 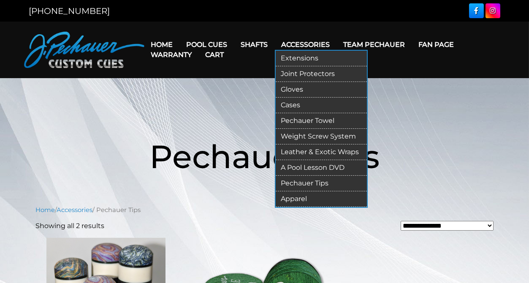 I want to click on span: Pechauer Tips, so click(x=264, y=156).